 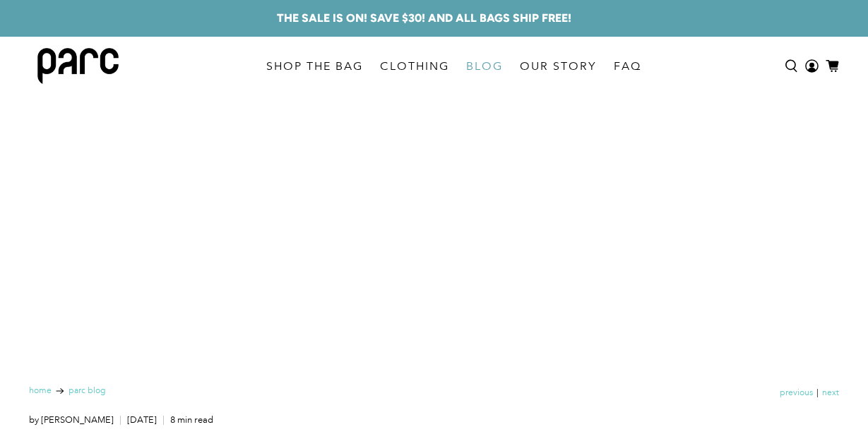 What do you see at coordinates (423, 18) in the screenshot?
I see `a: THE SALE IS ON! SAVE $30! AND ALL BAGS SHIP FREE!` at bounding box center [423, 18].